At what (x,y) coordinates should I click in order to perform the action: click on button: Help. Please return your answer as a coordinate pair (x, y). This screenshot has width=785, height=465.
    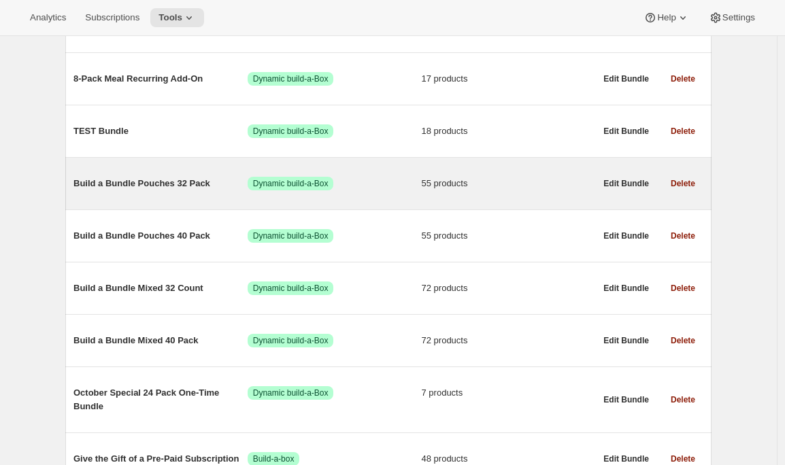
    Looking at the image, I should click on (666, 18).